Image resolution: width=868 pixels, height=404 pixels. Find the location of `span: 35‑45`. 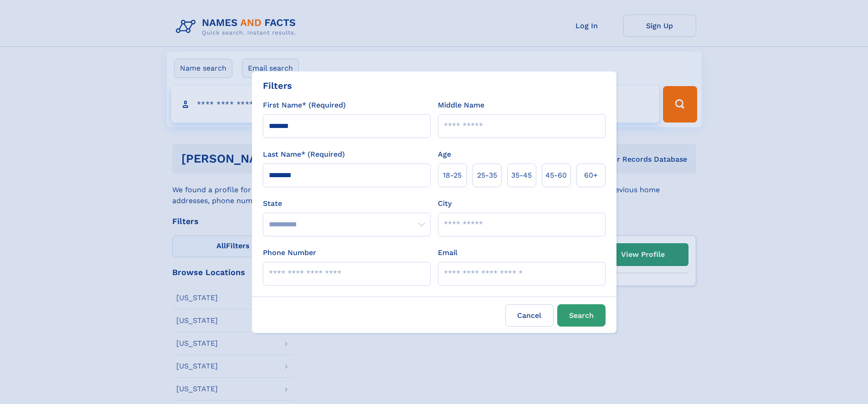

span: 35‑45 is located at coordinates (522, 176).